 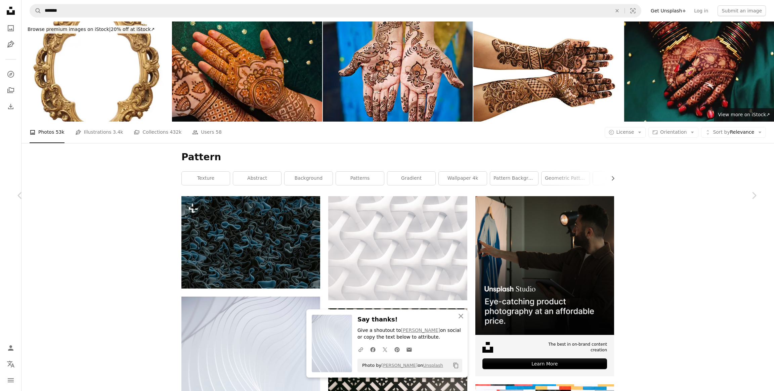 What do you see at coordinates (744, 115) in the screenshot?
I see `a: View more on iStock↗` at bounding box center [744, 115].